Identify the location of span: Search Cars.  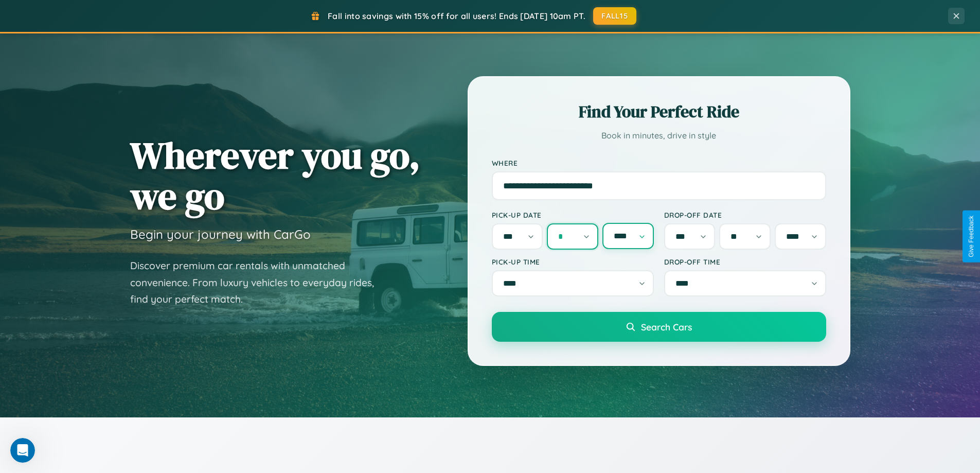
(667, 327).